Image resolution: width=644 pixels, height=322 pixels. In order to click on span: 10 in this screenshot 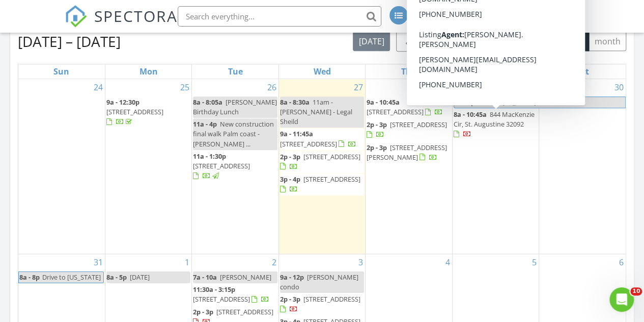, I will do `click(636, 291)`.